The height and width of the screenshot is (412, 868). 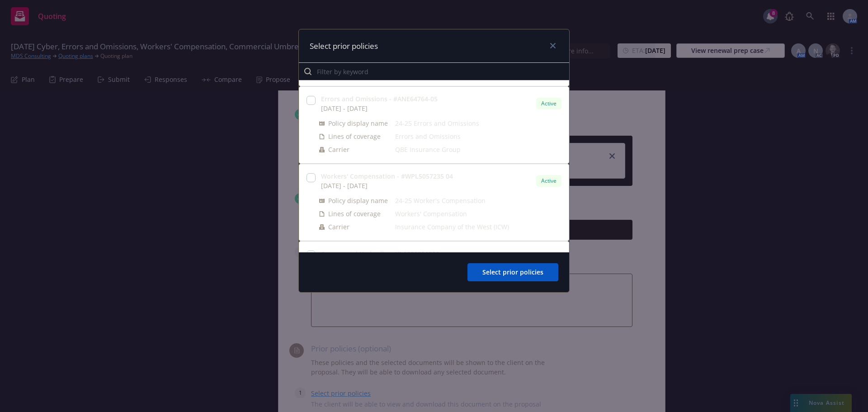 What do you see at coordinates (343, 46) in the screenshot?
I see `h1: Select prior policies` at bounding box center [343, 46].